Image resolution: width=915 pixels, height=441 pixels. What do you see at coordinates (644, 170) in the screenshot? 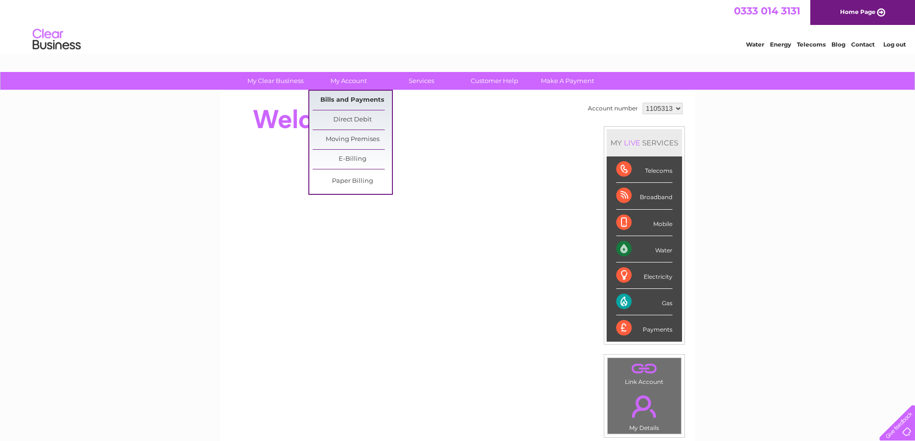
I see `div: Telecoms` at bounding box center [644, 170].